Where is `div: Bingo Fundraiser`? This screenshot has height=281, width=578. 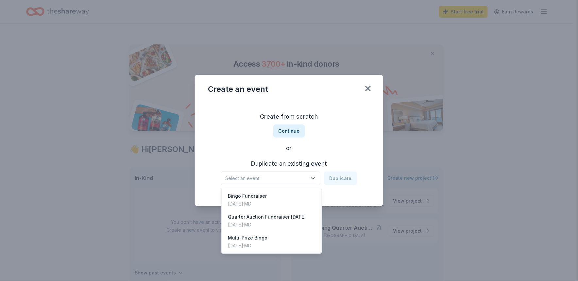 div: Bingo Fundraiser is located at coordinates (248, 196).